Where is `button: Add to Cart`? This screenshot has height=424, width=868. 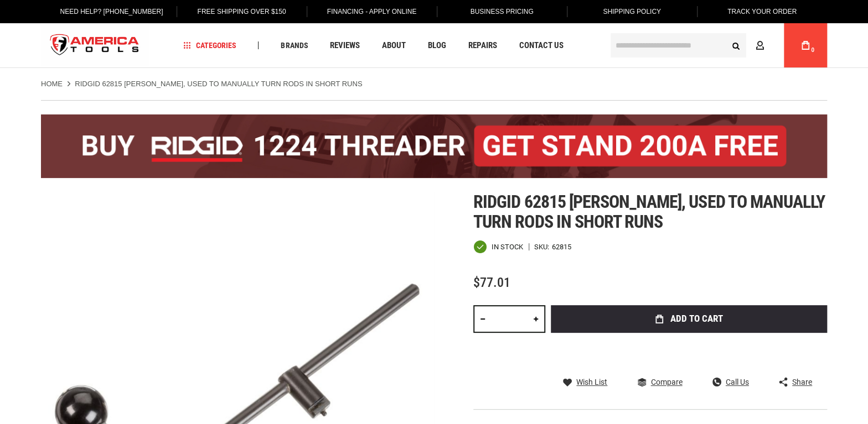 button: Add to Cart is located at coordinates (689, 319).